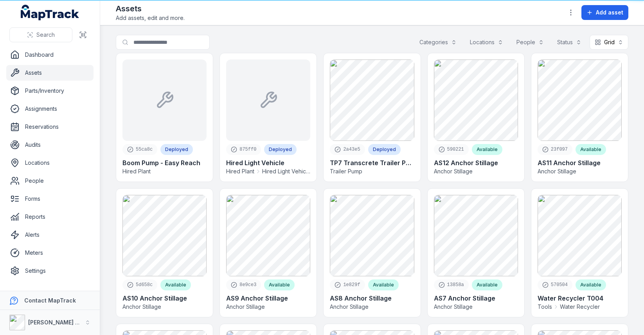 This screenshot has width=644, height=335. I want to click on a: Forms, so click(50, 199).